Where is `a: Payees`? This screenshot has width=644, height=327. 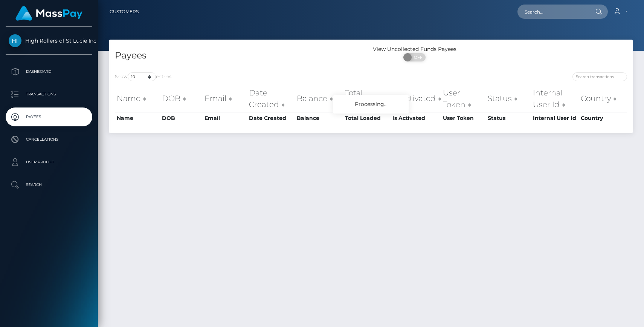 a: Payees is located at coordinates (49, 117).